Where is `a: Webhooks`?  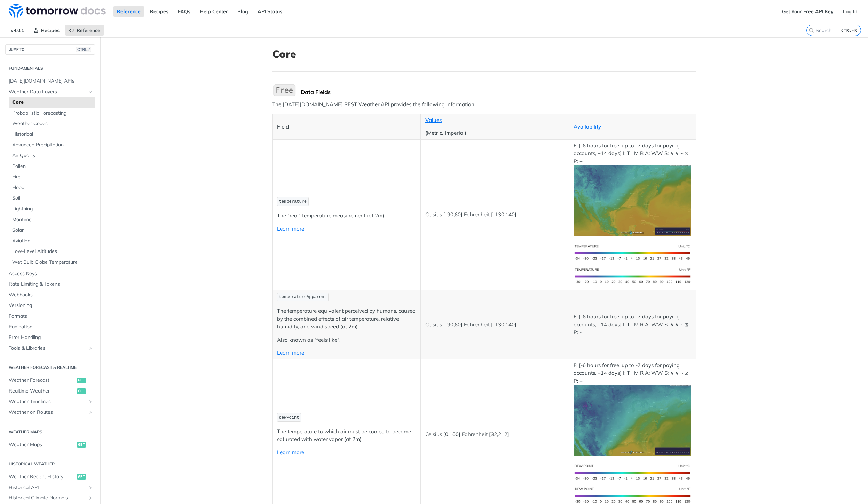 a: Webhooks is located at coordinates (50, 295).